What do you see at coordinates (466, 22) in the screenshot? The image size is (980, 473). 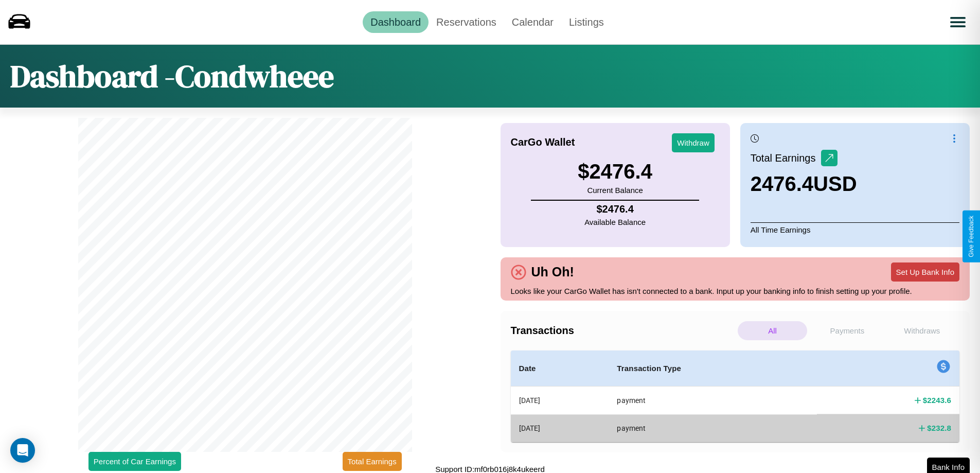 I see `a: Reservations` at bounding box center [466, 22].